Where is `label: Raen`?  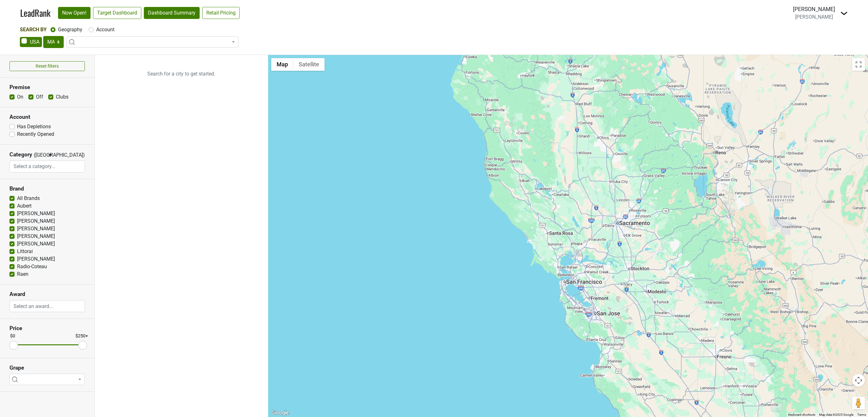
label: Raen is located at coordinates (23, 274).